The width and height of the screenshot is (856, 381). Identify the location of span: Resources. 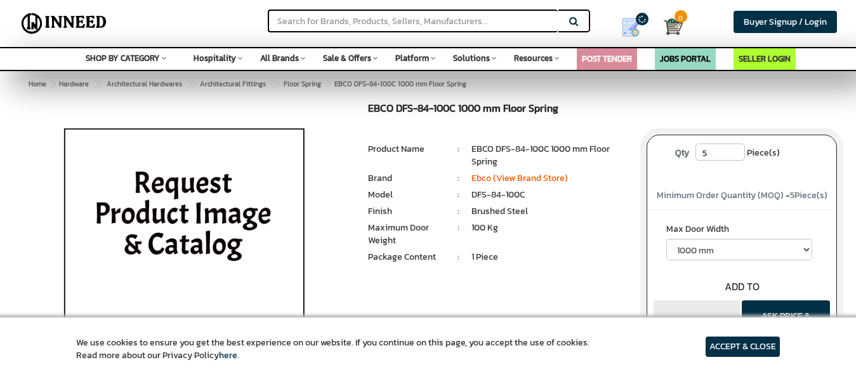
(533, 58).